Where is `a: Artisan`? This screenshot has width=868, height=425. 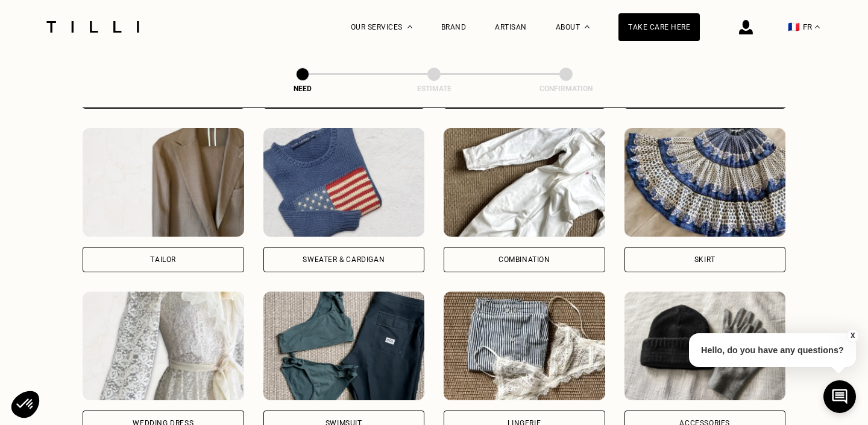
a: Artisan is located at coordinates (511, 27).